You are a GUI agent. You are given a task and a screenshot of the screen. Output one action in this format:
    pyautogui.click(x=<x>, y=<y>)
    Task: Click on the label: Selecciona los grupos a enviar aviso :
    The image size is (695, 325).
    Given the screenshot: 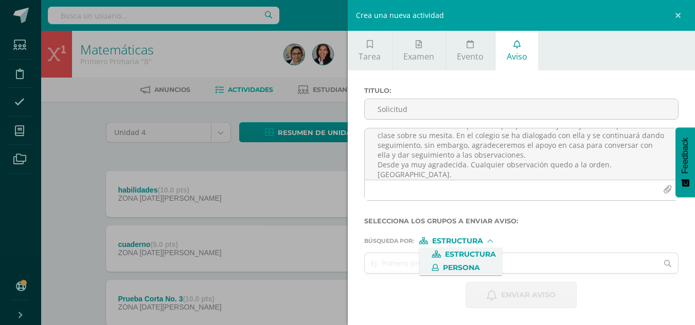 What is the action you would take?
    pyautogui.click(x=521, y=221)
    